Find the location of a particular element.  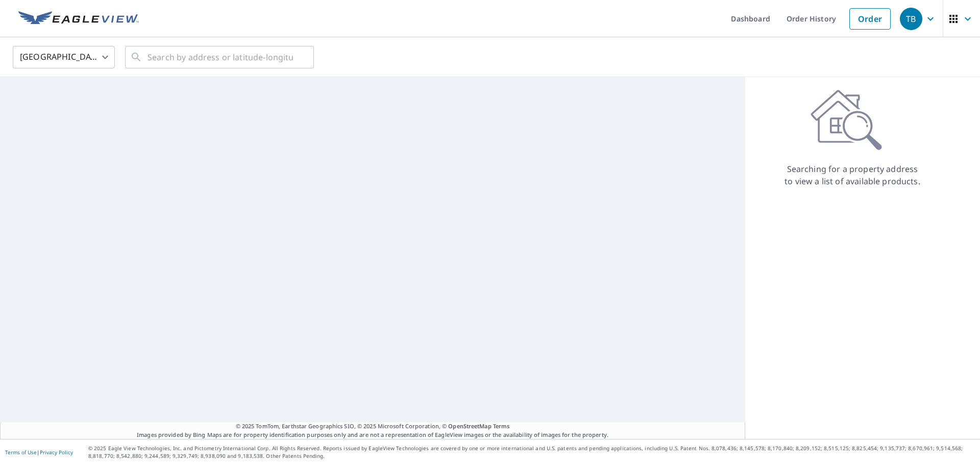

a: Order is located at coordinates (870, 19).